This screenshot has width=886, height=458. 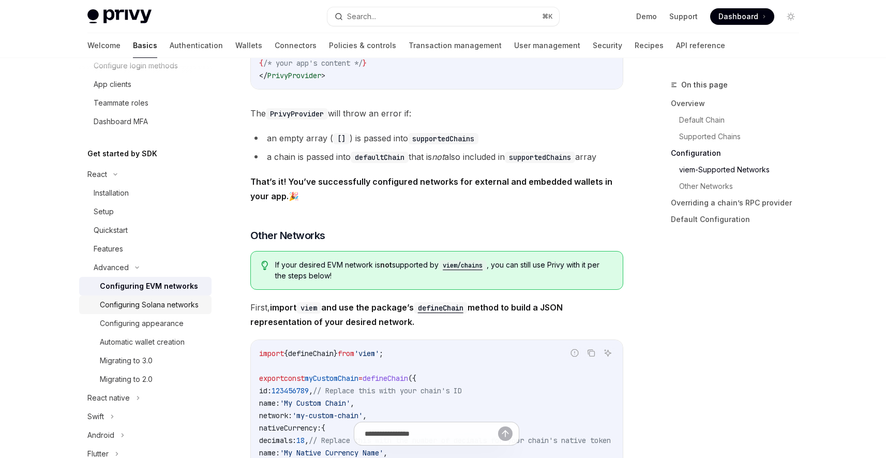 What do you see at coordinates (111, 230) in the screenshot?
I see `div: Quickstart` at bounding box center [111, 230].